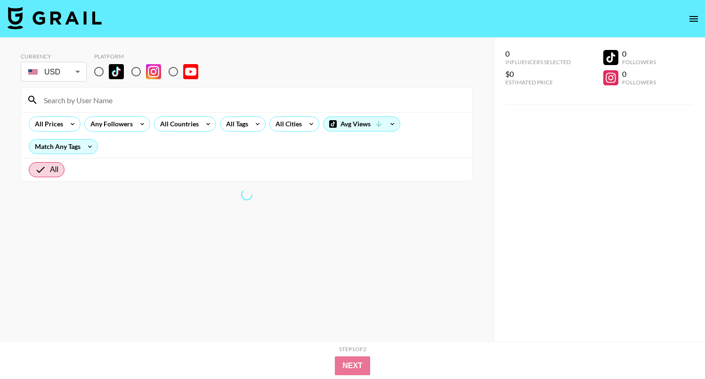  Describe the element at coordinates (353, 348) in the screenshot. I see `div: Step 1 of 2` at that location.